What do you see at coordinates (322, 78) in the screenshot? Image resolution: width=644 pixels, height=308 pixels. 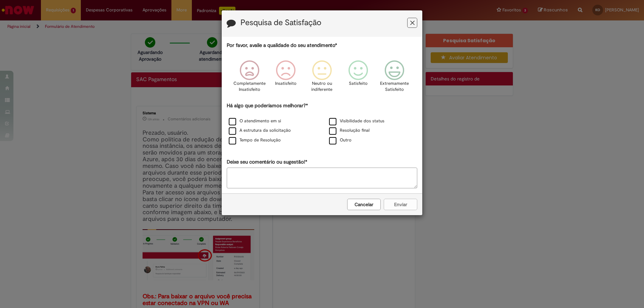 I see `div: Neutro ou indiferente` at bounding box center [322, 78].